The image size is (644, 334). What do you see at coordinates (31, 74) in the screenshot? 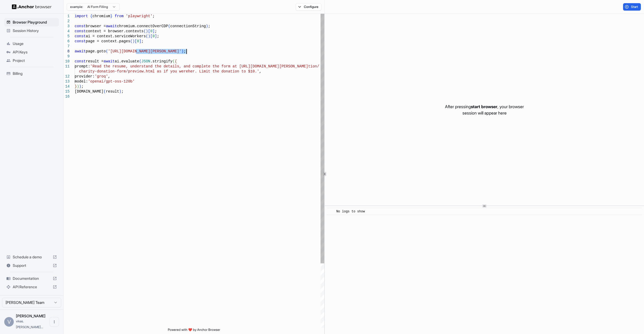
I see `div: Billing` at bounding box center [31, 74].